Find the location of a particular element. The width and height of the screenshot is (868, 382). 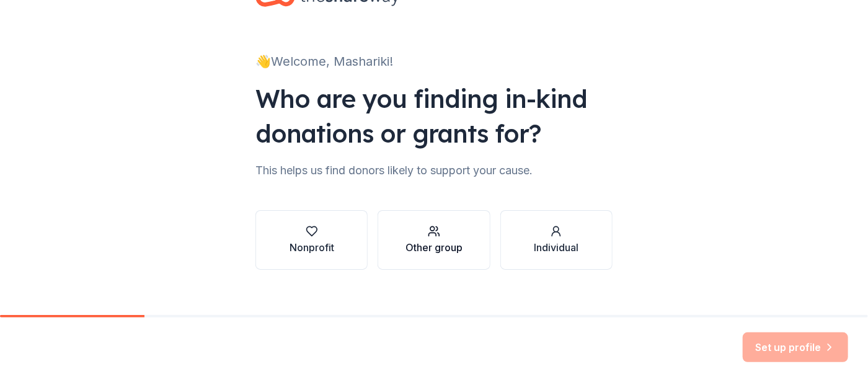

div: Other group is located at coordinates (434, 248).